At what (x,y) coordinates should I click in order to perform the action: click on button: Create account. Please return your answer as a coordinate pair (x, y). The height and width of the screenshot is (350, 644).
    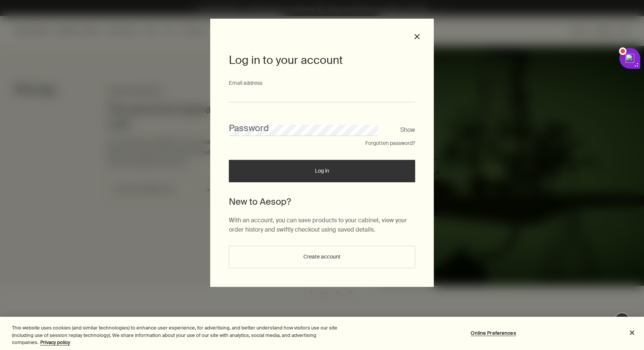
    Looking at the image, I should click on (322, 257).